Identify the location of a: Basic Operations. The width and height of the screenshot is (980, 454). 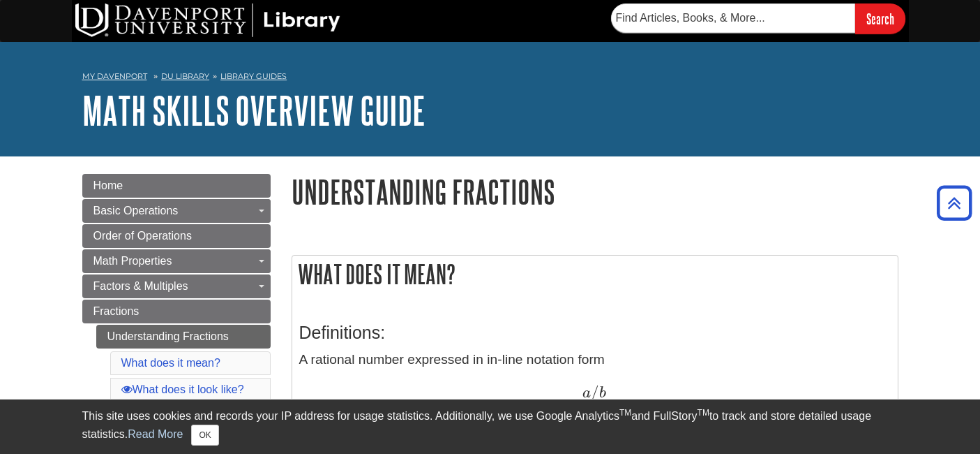
(176, 210).